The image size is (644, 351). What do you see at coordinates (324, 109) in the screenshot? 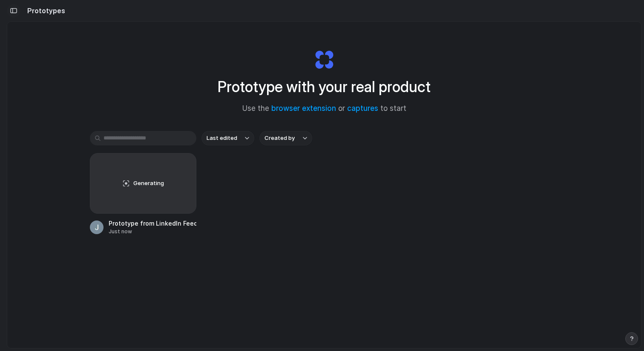
I see `span: Use the or to start` at bounding box center [324, 109].